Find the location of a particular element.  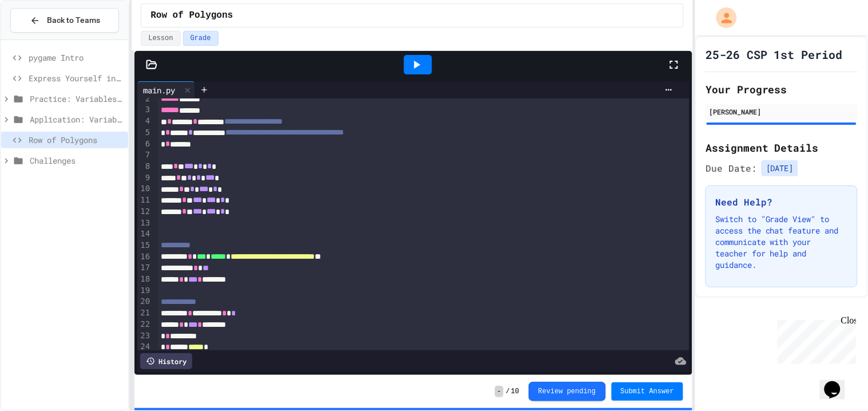

div: 2 is located at coordinates (144, 99).